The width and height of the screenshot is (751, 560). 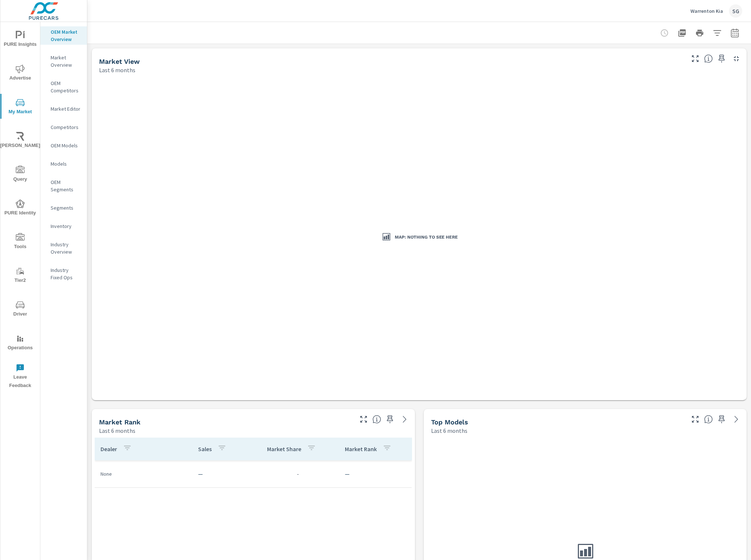 What do you see at coordinates (20, 343) in the screenshot?
I see `span: Operations` at bounding box center [20, 343].